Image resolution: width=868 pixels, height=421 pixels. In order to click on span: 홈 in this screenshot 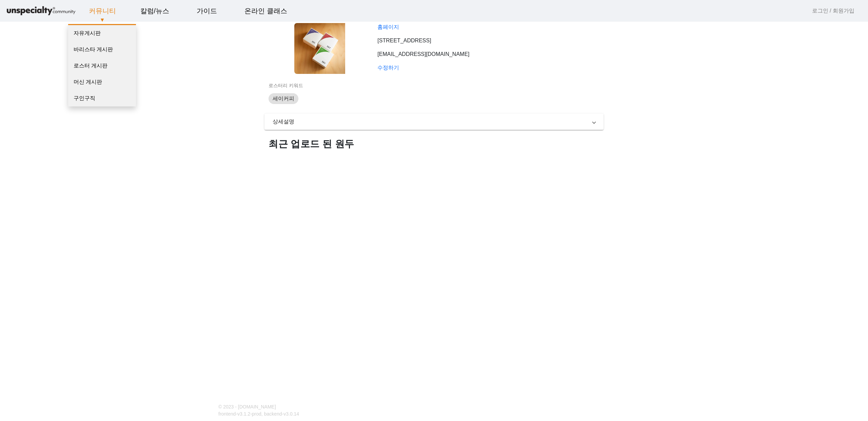, I will do `click(23, 228)`.